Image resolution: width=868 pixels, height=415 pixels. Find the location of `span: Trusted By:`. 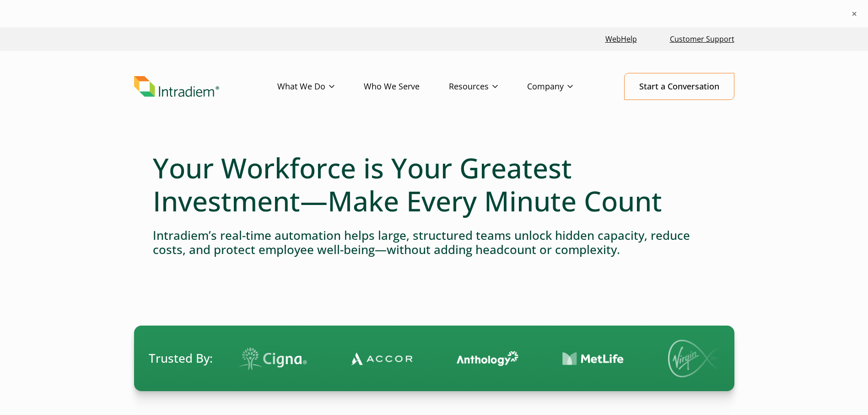

span: Trusted By: is located at coordinates (181, 357).